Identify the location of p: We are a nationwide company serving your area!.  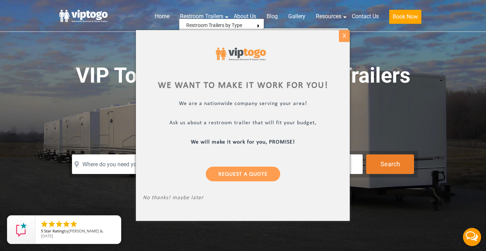
(243, 104).